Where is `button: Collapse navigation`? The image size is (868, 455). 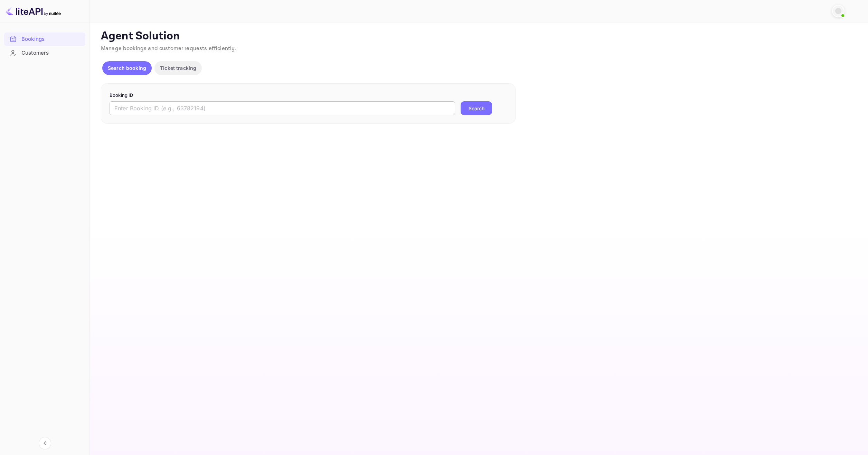
button: Collapse navigation is located at coordinates (45, 443).